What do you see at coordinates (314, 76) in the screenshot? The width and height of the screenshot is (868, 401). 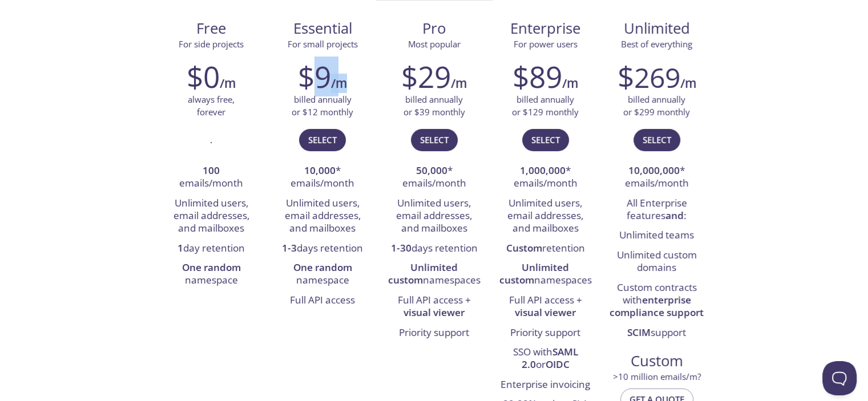 I see `h2: $9` at bounding box center [314, 76].